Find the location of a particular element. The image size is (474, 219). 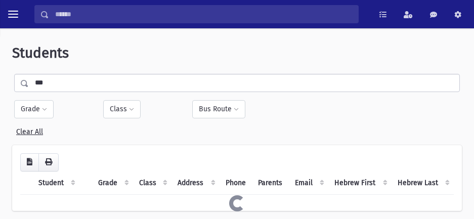

button: Grade is located at coordinates (34, 109).